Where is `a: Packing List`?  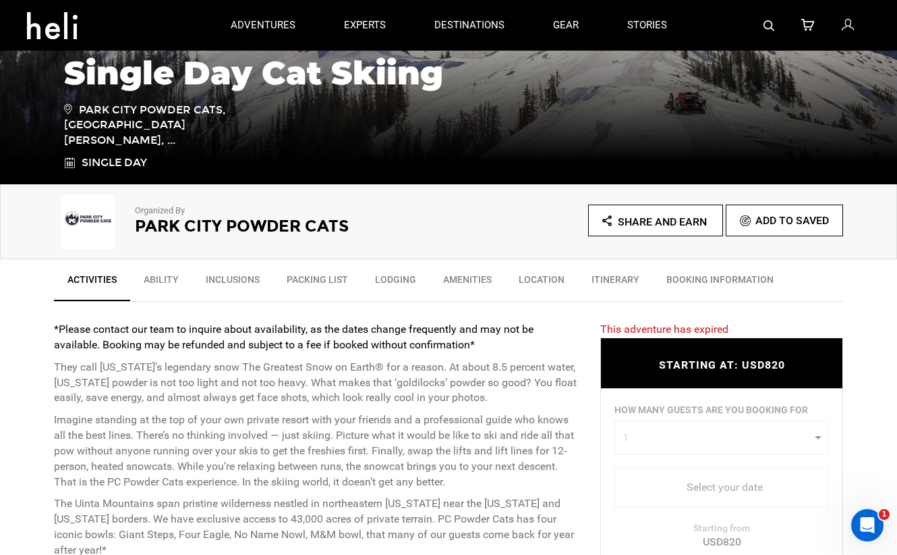 a: Packing List is located at coordinates (317, 283).